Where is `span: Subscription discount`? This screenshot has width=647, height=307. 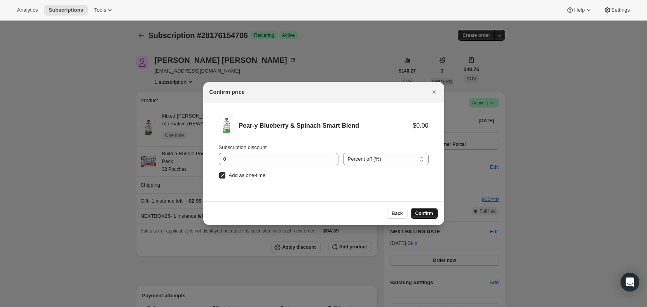 span: Subscription discount is located at coordinates (243, 147).